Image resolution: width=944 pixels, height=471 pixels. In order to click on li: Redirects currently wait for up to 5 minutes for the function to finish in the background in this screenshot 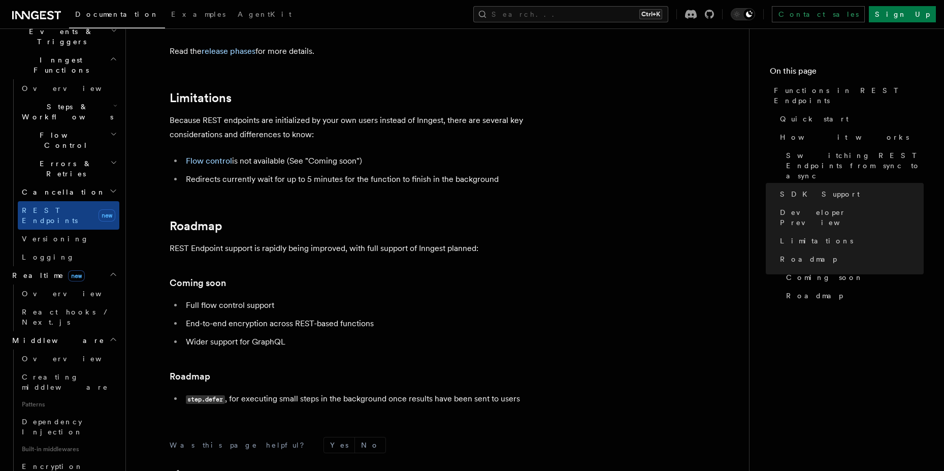, I will do `click(379, 179)`.